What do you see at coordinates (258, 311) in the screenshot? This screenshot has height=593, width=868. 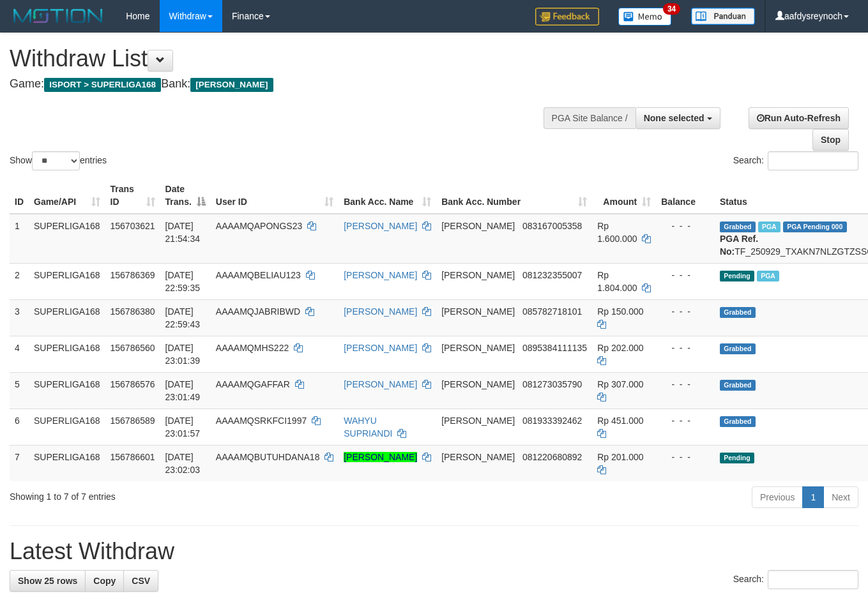 I see `span: AAAAMQJABRIBWD` at bounding box center [258, 311].